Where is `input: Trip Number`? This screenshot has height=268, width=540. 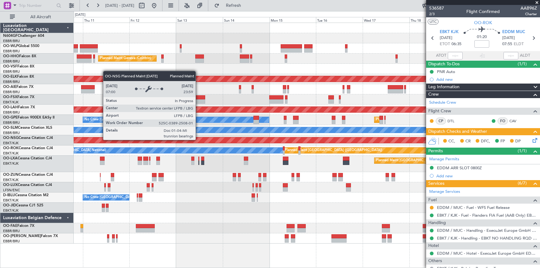
input: Trip Number is located at coordinates (36, 6).